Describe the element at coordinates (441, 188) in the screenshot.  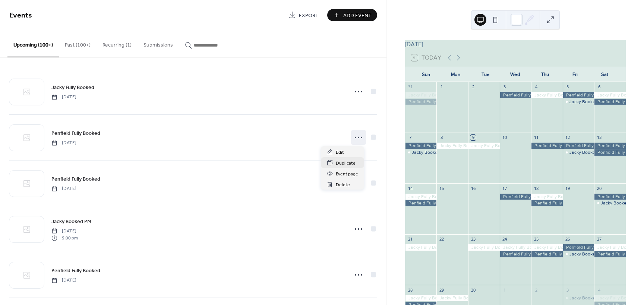
I see `div: 15` at that location.